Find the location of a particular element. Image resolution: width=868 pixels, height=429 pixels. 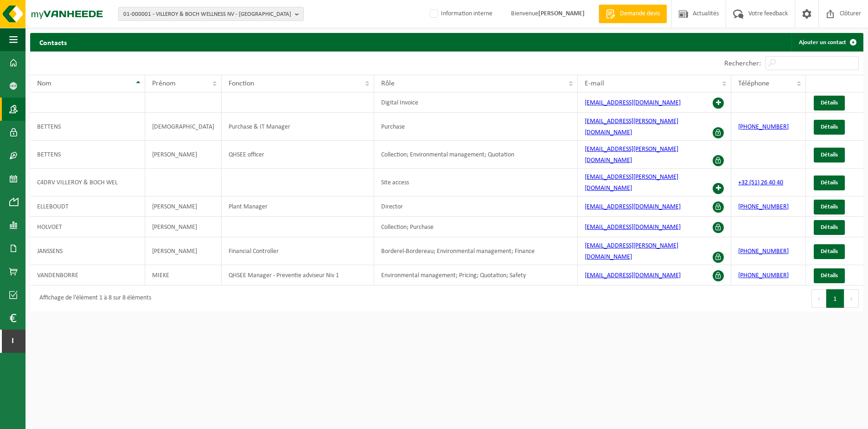

td: Environmental management; Pricing; Quotation; Safety is located at coordinates (476, 275).